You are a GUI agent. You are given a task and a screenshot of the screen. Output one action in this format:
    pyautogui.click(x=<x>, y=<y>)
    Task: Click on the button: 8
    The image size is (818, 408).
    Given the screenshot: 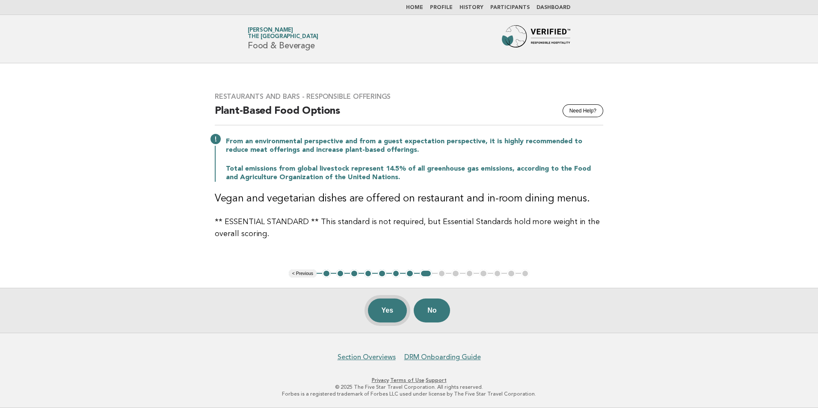 What is the action you would take?
    pyautogui.click(x=425, y=274)
    